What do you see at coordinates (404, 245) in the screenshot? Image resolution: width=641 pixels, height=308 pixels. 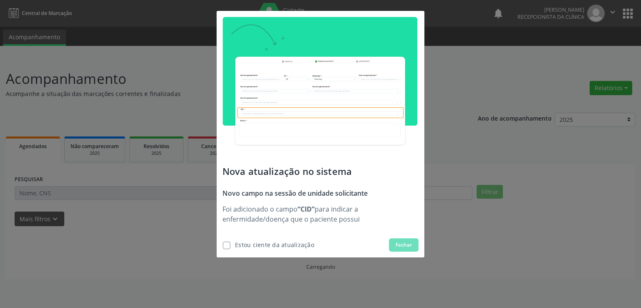 I see `button: Fechar` at bounding box center [404, 245].